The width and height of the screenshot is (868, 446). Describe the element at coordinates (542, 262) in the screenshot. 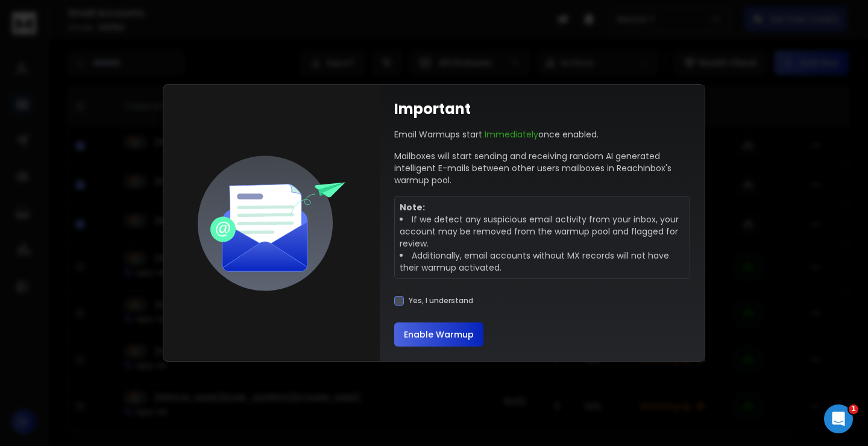

I see `li: Additionally, email accounts without MX records will not have their warmup activated.` at that location.